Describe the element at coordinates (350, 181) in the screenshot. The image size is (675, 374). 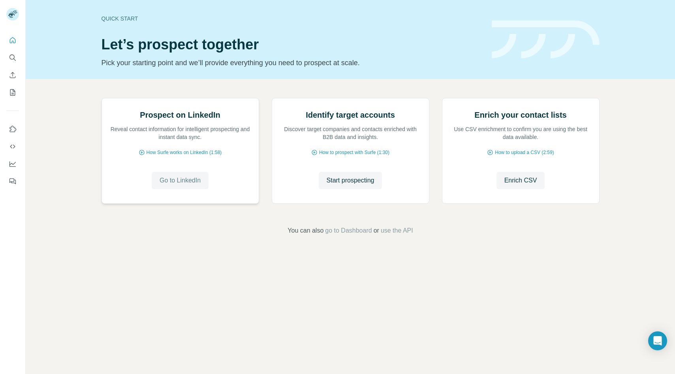
I see `span: Start prospecting` at that location.